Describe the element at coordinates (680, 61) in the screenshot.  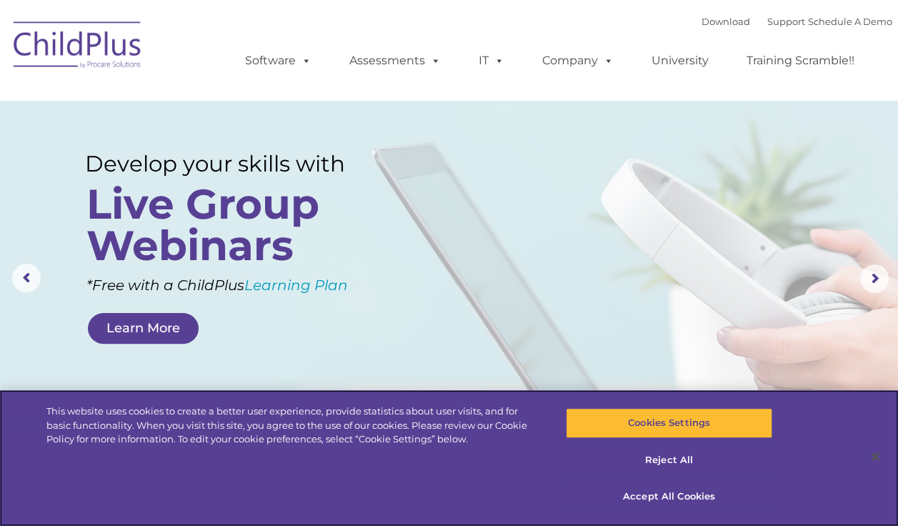
I see `a: University` at that location.